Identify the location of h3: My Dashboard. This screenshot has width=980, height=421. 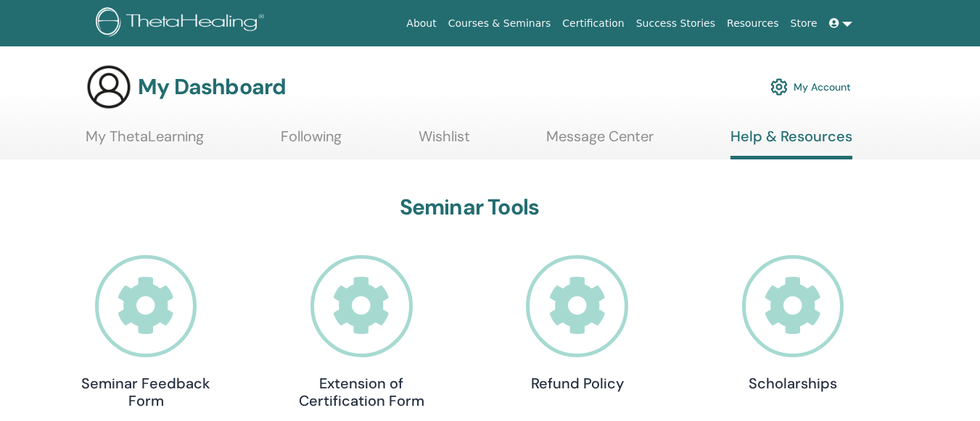
(212, 87).